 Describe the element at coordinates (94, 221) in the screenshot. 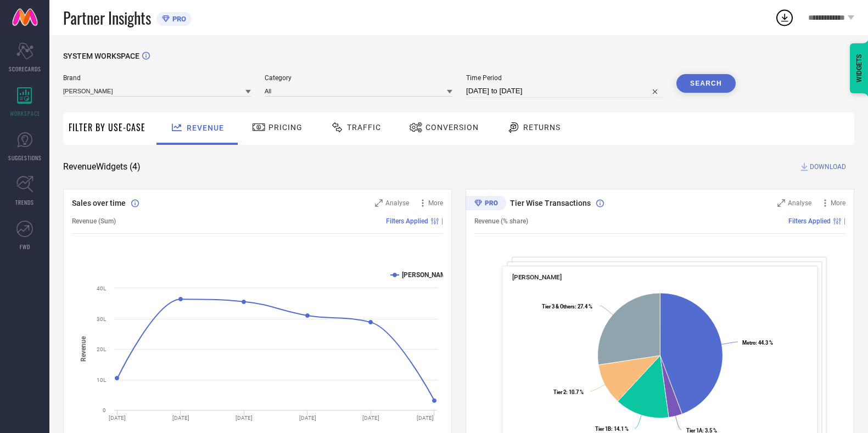

I see `span: Revenue (Sum)` at that location.